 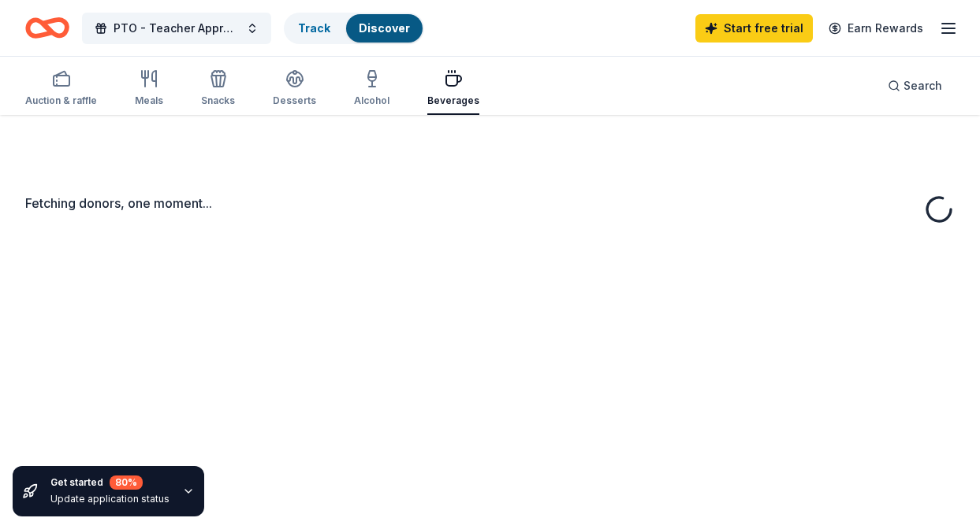 What do you see at coordinates (61, 89) in the screenshot?
I see `button: Auction & raffle` at bounding box center [61, 89].